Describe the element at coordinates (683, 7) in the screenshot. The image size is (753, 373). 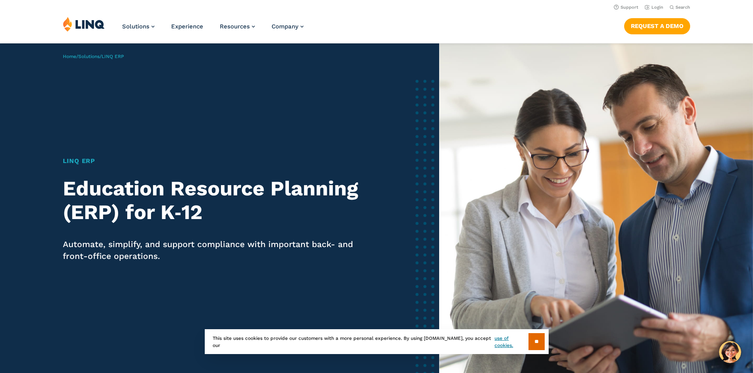
I see `span: Search` at that location.